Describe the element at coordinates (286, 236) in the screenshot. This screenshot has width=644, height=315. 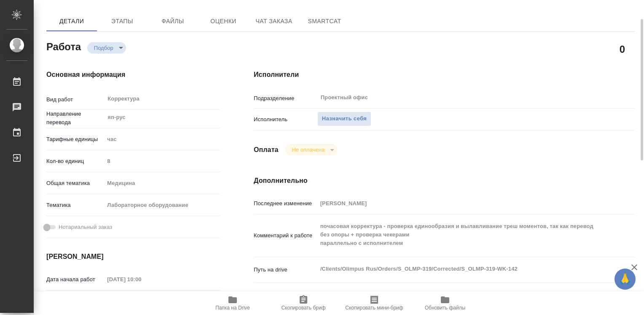
I see `p: Комментарий к работе` at that location.